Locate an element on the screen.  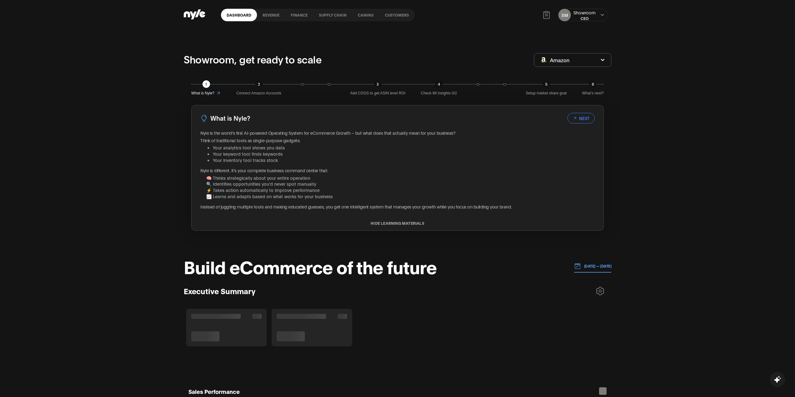
div: CEO is located at coordinates (584, 18).